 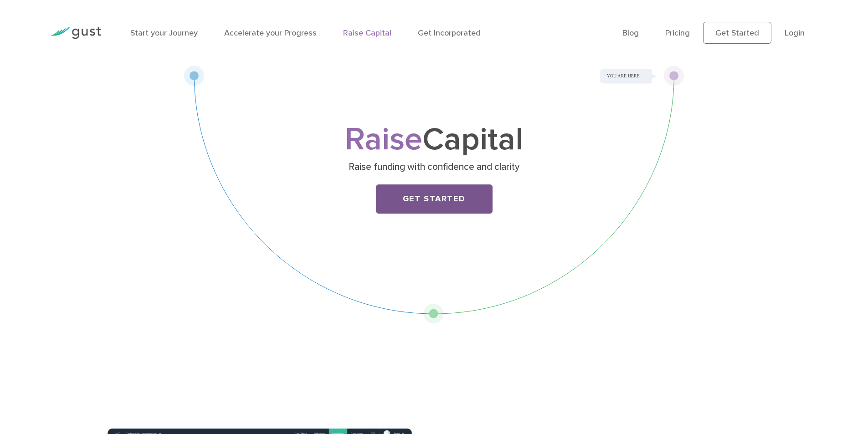 I want to click on a: Raise Capital, so click(x=367, y=33).